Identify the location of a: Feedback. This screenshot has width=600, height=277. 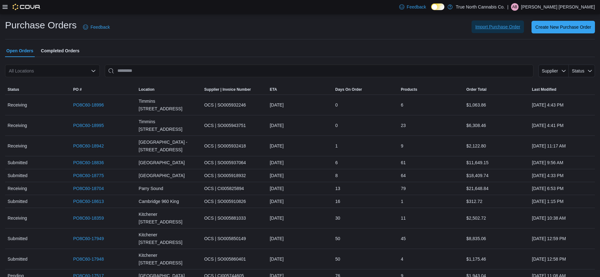
(96, 27).